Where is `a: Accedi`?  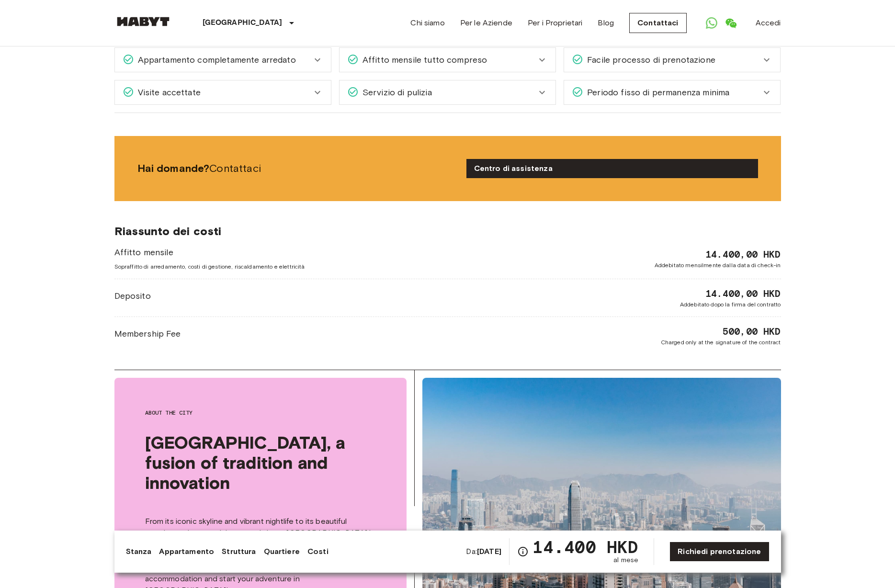
a: Accedi is located at coordinates (768, 23).